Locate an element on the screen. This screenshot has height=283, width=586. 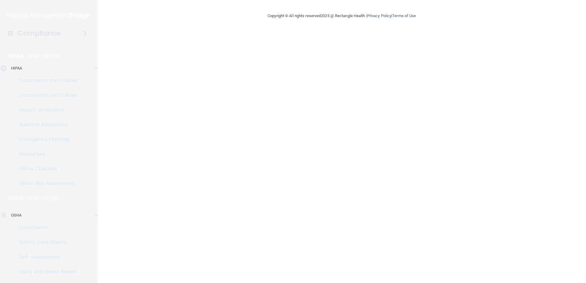
p: Documents is located at coordinates (46, 228).